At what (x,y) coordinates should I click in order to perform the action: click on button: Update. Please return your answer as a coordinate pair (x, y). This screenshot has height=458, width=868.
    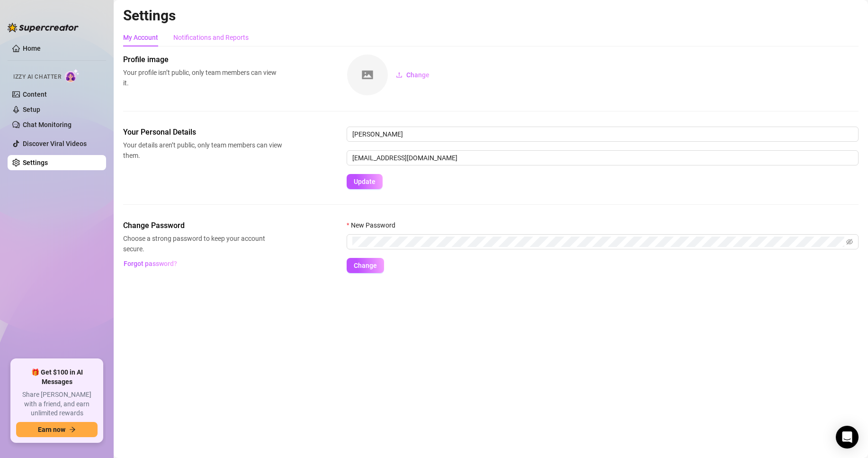
    Looking at the image, I should click on (365, 182).